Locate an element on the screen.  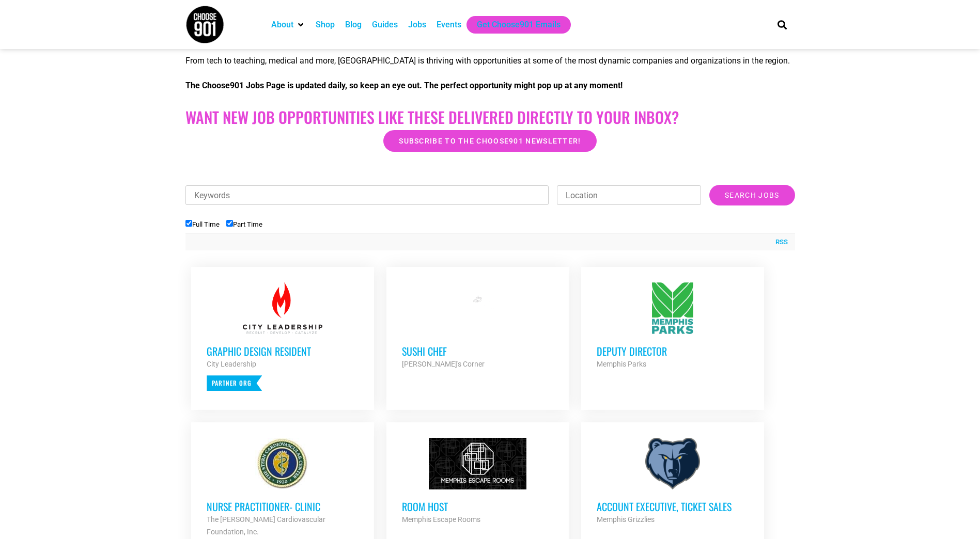
label: Full Time is located at coordinates (203, 224).